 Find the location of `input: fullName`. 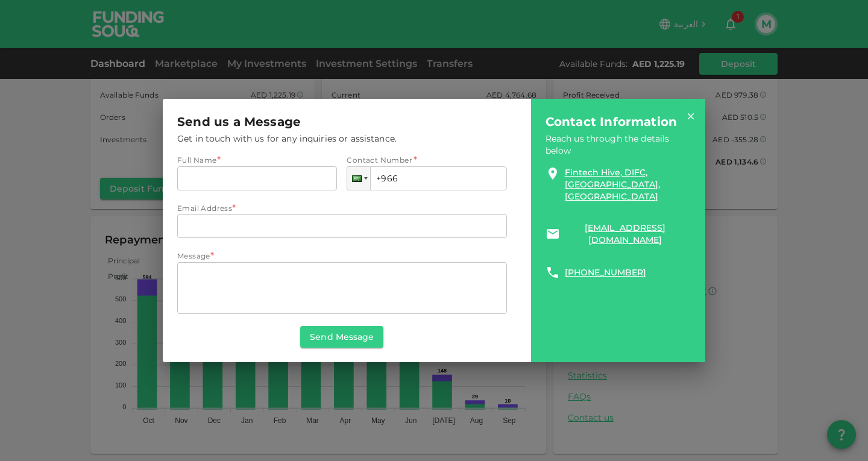

input: fullName is located at coordinates (257, 179).